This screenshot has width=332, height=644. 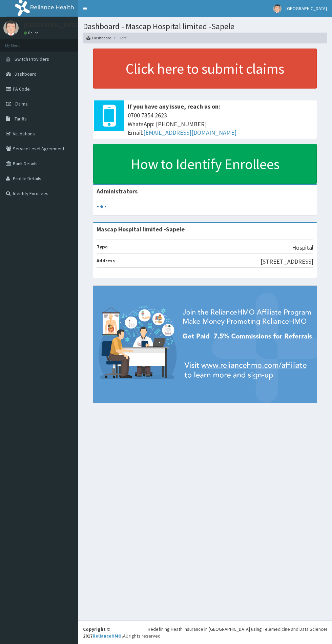 What do you see at coordinates (21, 104) in the screenshot?
I see `span: Claims` at bounding box center [21, 104].